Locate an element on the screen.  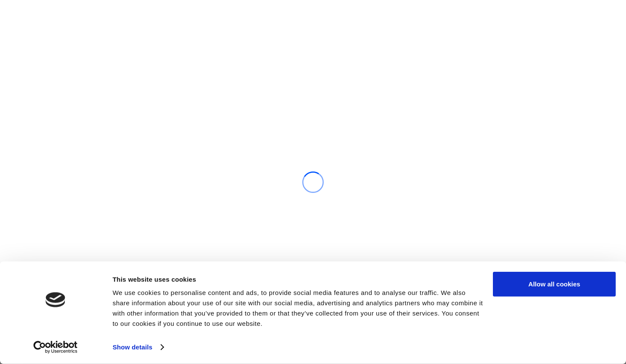
button: Allow all cookies is located at coordinates (554, 284).